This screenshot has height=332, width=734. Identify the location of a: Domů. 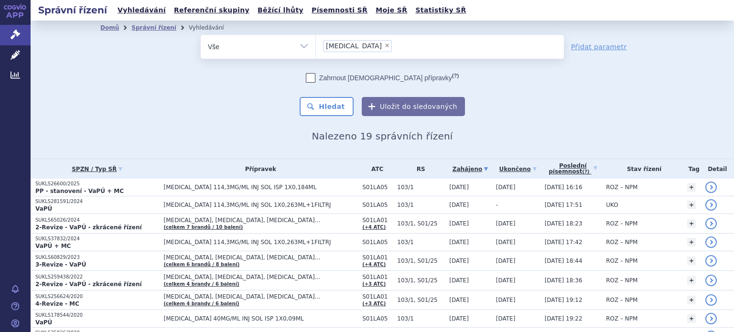
(109, 28).